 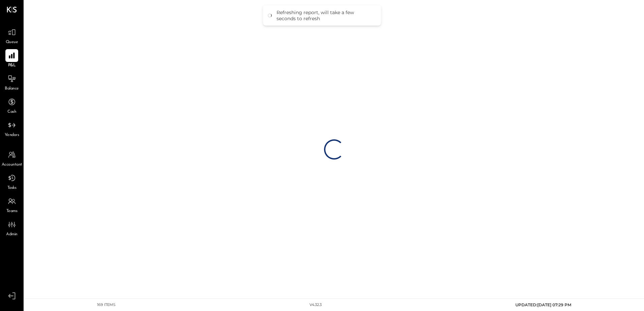 I want to click on a: Vendors, so click(x=12, y=129).